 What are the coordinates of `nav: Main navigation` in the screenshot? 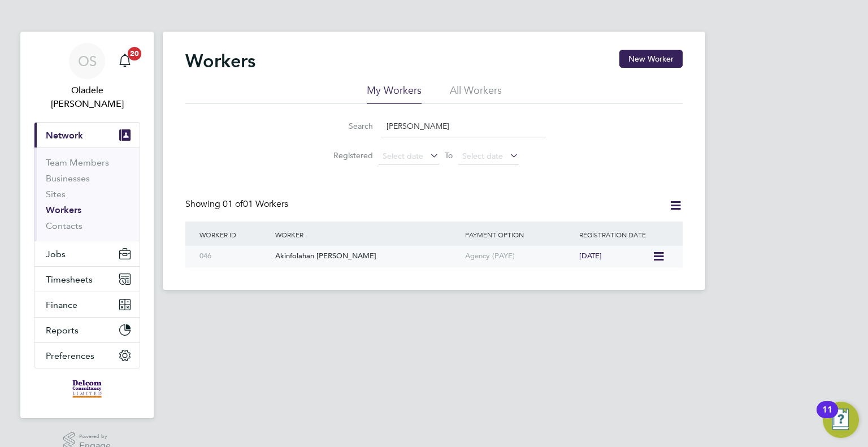 It's located at (87, 225).